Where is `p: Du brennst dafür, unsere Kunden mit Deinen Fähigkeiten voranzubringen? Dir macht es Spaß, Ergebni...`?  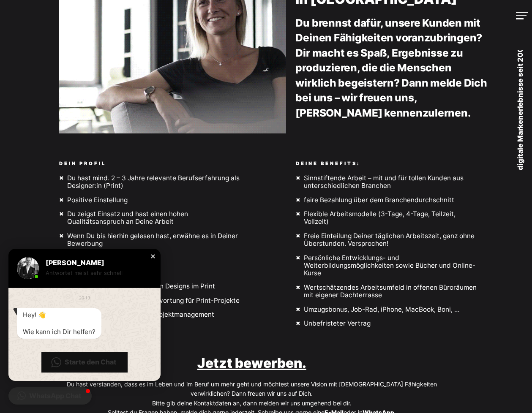 p: Du brennst dafür, unsere Kunden mit Deinen Fähigkeiten voranzubringen? Dir macht es Spaß, Ergebni... is located at coordinates (392, 68).